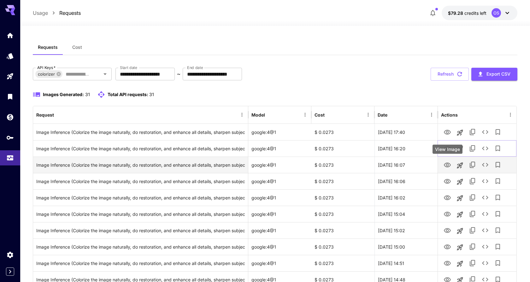  What do you see at coordinates (494, 74) in the screenshot?
I see `button: Export CSV` at bounding box center [494, 74].